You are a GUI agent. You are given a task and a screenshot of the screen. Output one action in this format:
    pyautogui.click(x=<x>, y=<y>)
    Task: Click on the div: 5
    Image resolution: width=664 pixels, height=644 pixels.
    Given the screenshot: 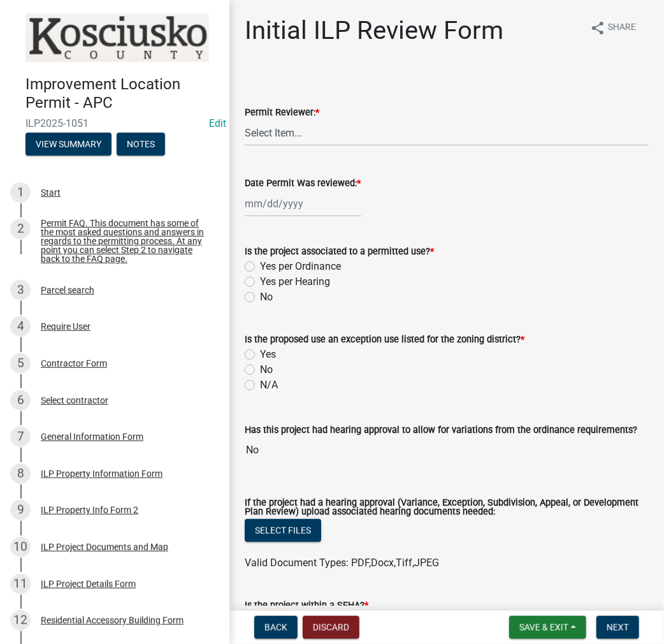 What is the action you would take?
    pyautogui.click(x=20, y=364)
    